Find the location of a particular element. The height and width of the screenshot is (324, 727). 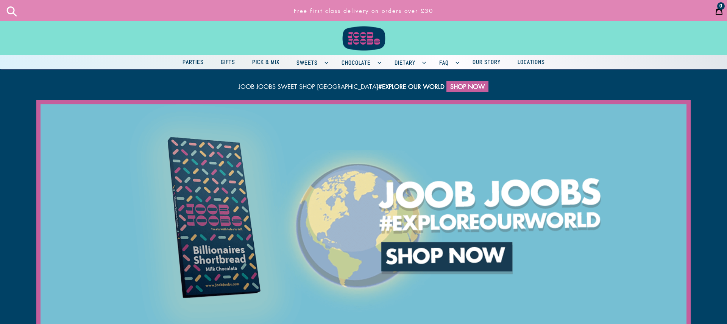

span: Locations is located at coordinates (531, 62).